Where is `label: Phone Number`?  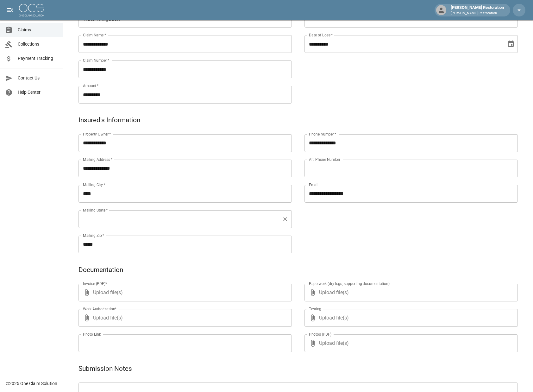 label: Phone Number is located at coordinates (322, 134).